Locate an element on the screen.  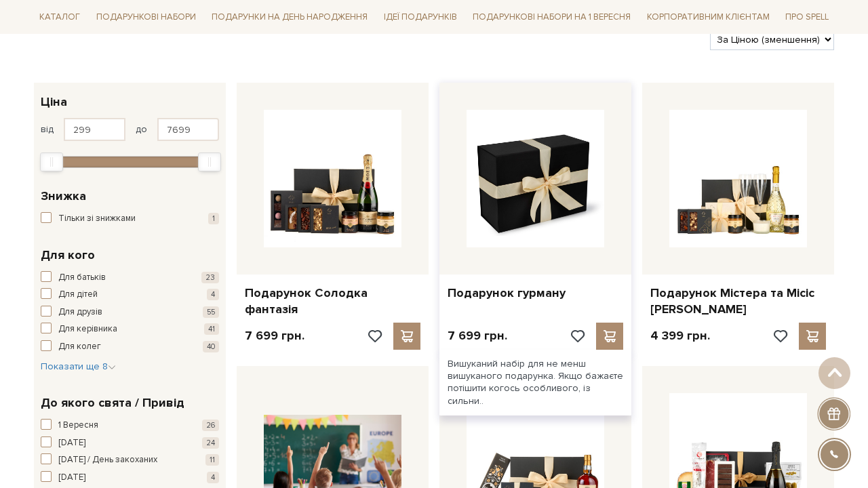
button: Для друзів 55 is located at coordinates (129, 313).